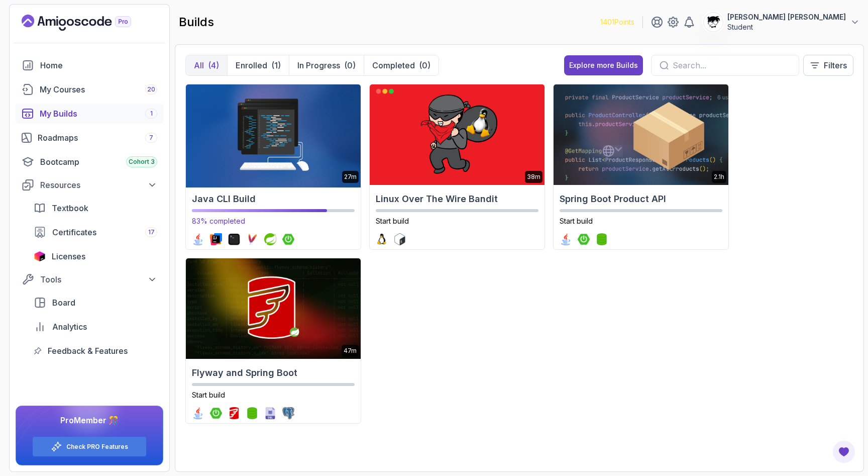  I want to click on button: Filters, so click(828, 65).